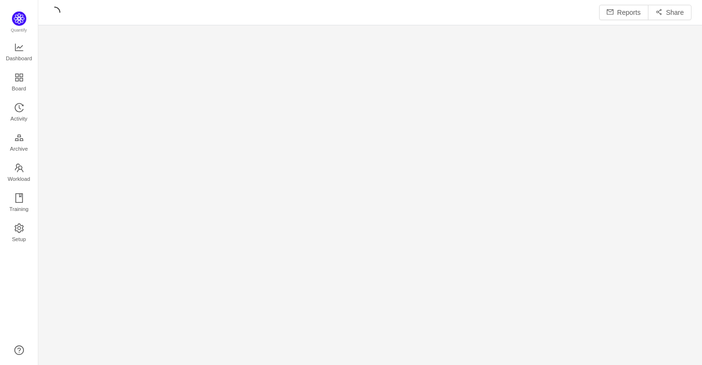 The width and height of the screenshot is (702, 365). I want to click on button: icon: share-altShare, so click(669, 12).